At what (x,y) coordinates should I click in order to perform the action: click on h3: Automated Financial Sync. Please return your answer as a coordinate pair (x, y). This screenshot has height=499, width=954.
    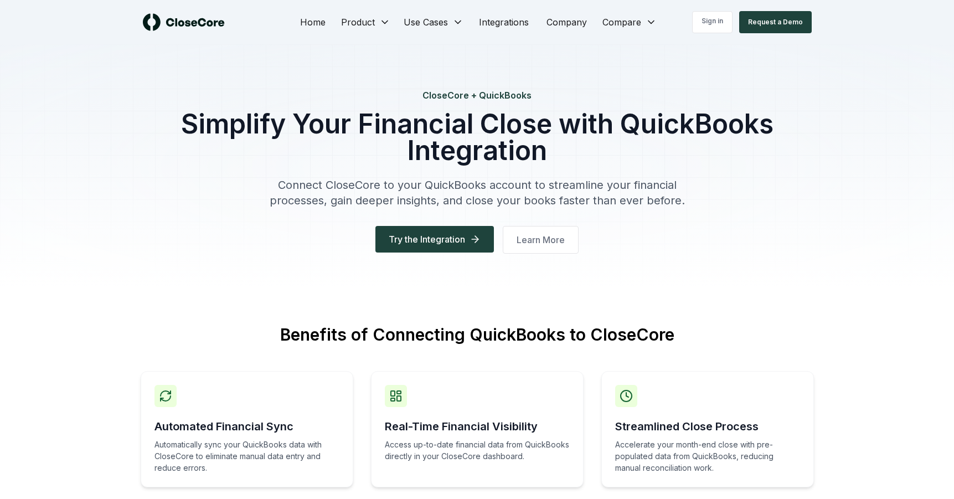
    Looking at the image, I should click on (247, 426).